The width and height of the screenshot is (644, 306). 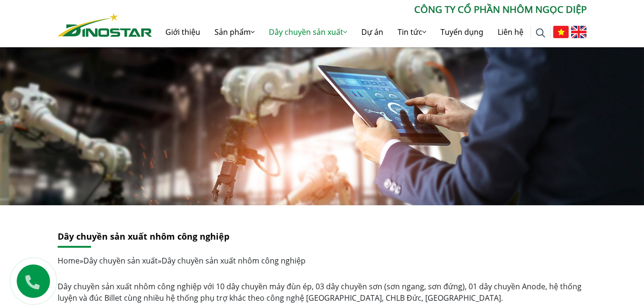 What do you see at coordinates (373, 32) in the screenshot?
I see `a: Dự án` at bounding box center [373, 32].